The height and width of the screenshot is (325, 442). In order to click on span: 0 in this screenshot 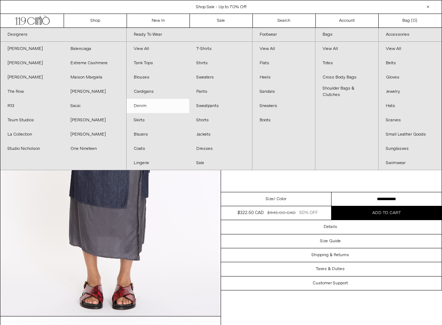, I will do `click(414, 21)`.